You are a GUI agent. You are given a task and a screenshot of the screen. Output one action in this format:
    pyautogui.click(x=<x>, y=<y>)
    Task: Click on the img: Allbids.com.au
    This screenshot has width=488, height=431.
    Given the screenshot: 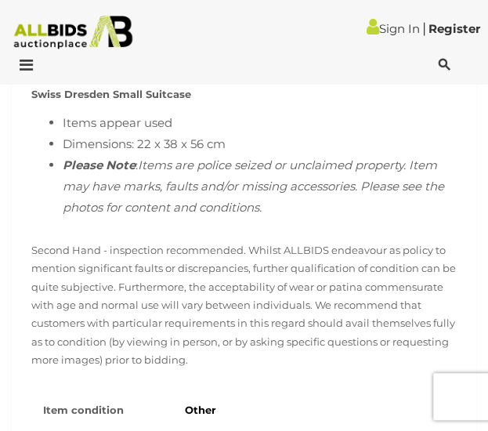 What is the action you would take?
    pyautogui.click(x=73, y=32)
    